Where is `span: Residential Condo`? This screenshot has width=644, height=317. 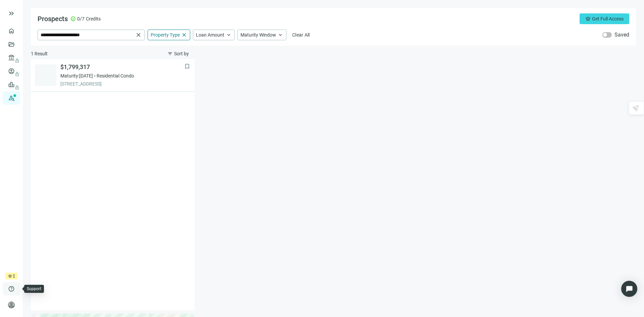
span: Residential Condo is located at coordinates (116, 76).